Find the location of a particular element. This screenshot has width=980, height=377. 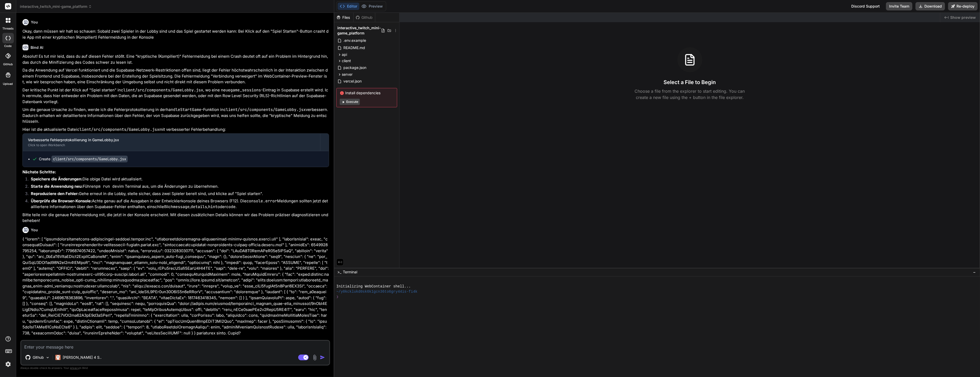

div: Verbesserte Fehlerprotokollierung in GameLobby.jsx is located at coordinates (171, 140).